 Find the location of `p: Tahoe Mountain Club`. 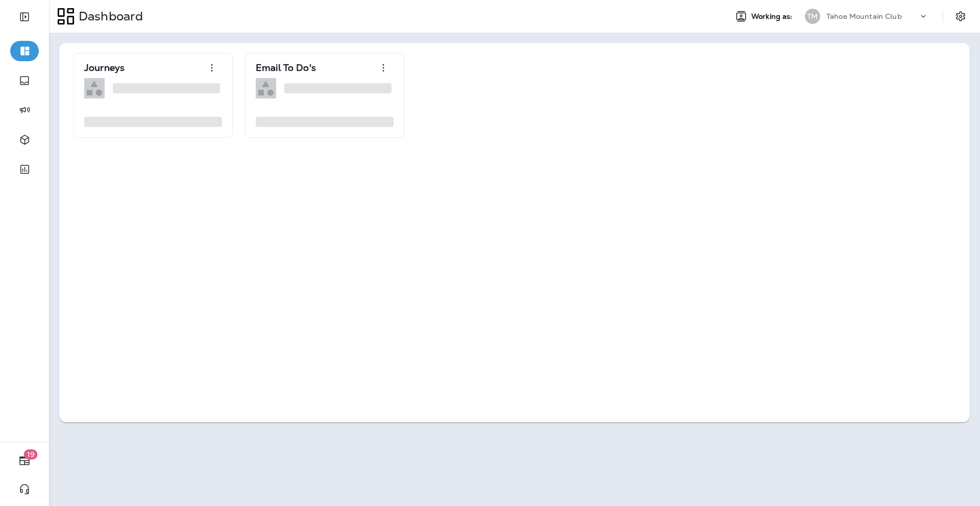

p: Tahoe Mountain Club is located at coordinates (864, 16).